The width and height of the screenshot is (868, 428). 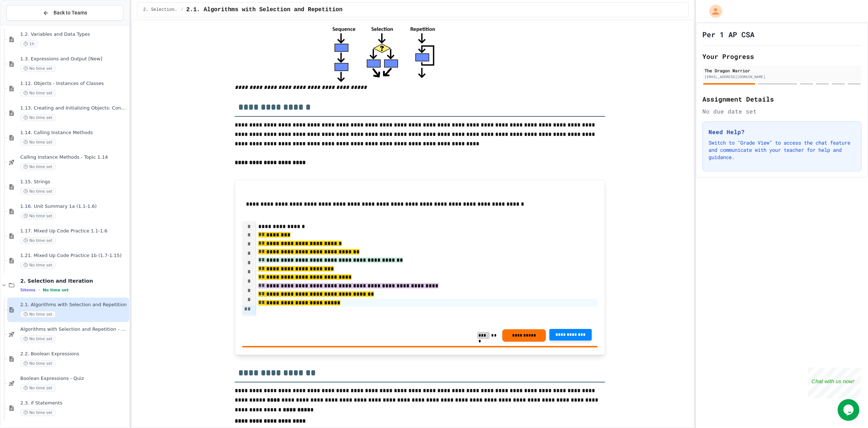 What do you see at coordinates (74, 157) in the screenshot?
I see `span: Calling Instance Methods - Topic 1.14` at bounding box center [74, 157].